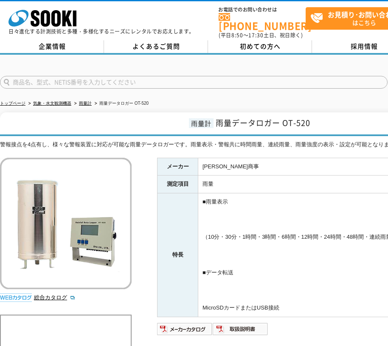  Describe the element at coordinates (240, 329) in the screenshot. I see `img: 取扱説明書` at that location.